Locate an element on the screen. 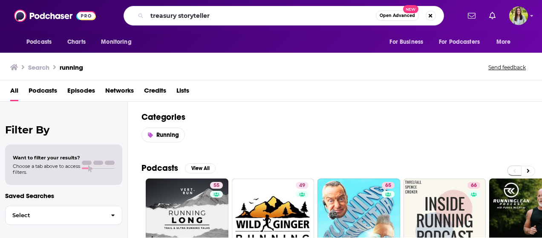 The image size is (542, 238). div: Search podcasts, credits, & more... is located at coordinates (284, 16).